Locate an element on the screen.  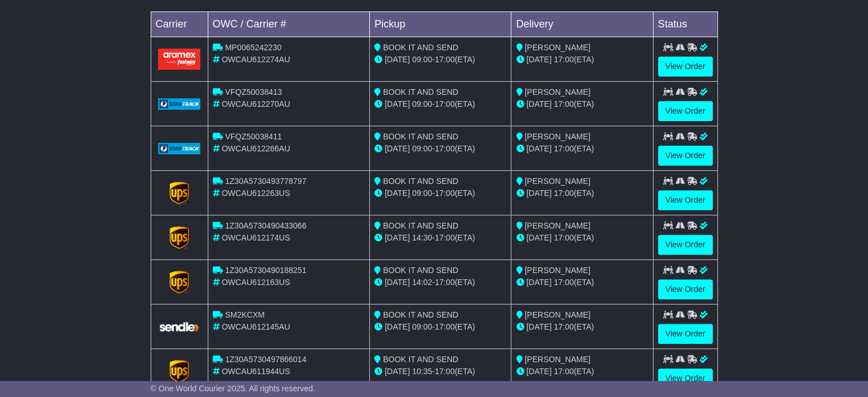
span: 1Z30A5730493778797 is located at coordinates (265, 181).